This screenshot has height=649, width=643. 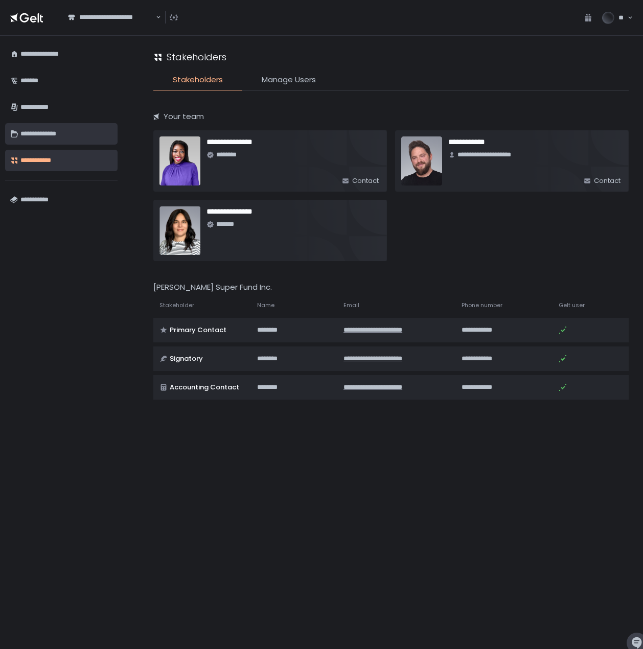 I want to click on input: Search for option, so click(x=111, y=27).